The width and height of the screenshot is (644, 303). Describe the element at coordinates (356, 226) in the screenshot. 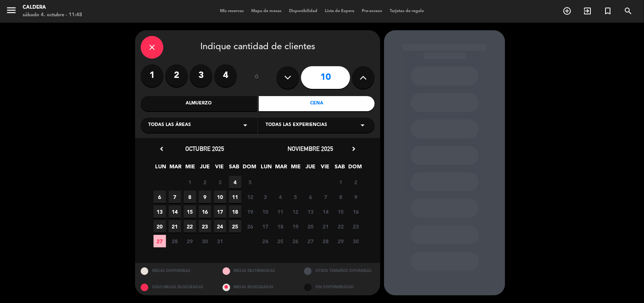

I see `span: 23` at that location.